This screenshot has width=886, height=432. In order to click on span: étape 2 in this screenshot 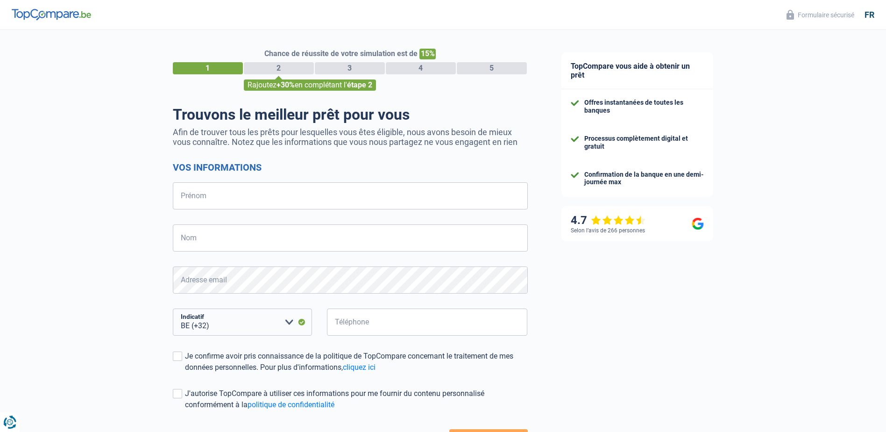, I will do `click(360, 85)`.